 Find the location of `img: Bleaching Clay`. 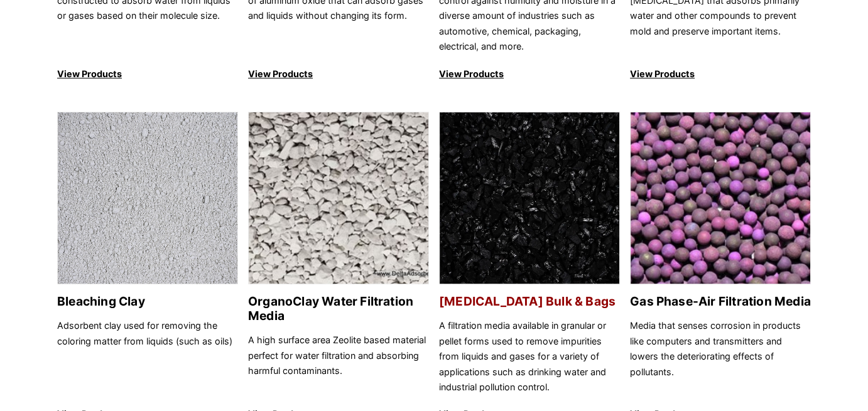

img: Bleaching Clay is located at coordinates (147, 199).